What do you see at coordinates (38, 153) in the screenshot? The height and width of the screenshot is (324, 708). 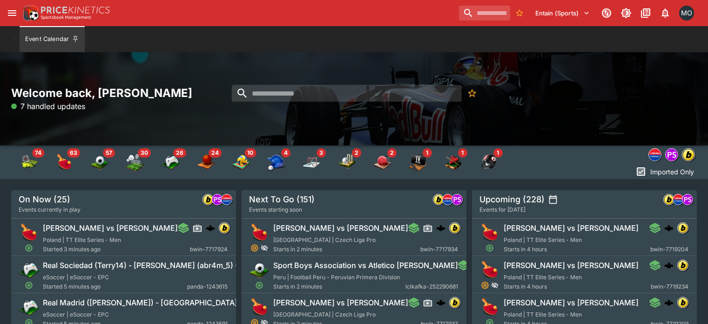 I see `span: 74` at bounding box center [38, 153].